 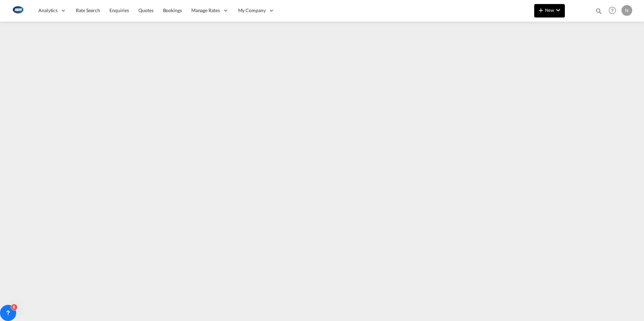 What do you see at coordinates (612, 11) in the screenshot?
I see `span: Help` at bounding box center [612, 11].